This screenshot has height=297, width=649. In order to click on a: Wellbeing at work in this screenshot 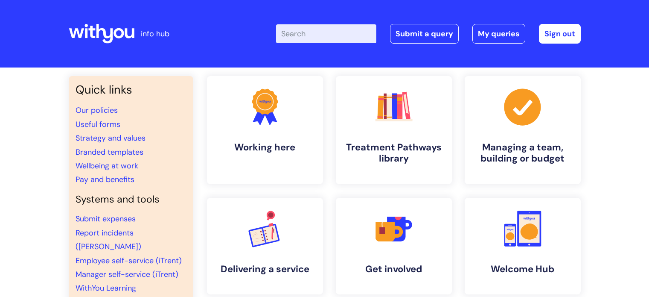, I will do `click(107, 166)`.